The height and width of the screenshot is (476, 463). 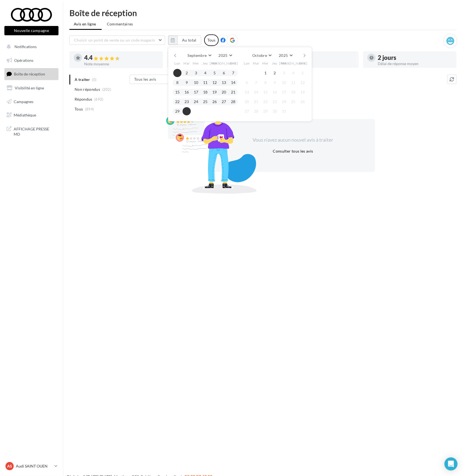 I want to click on a: AFFICHAGE PRESSE MD, so click(x=31, y=131).